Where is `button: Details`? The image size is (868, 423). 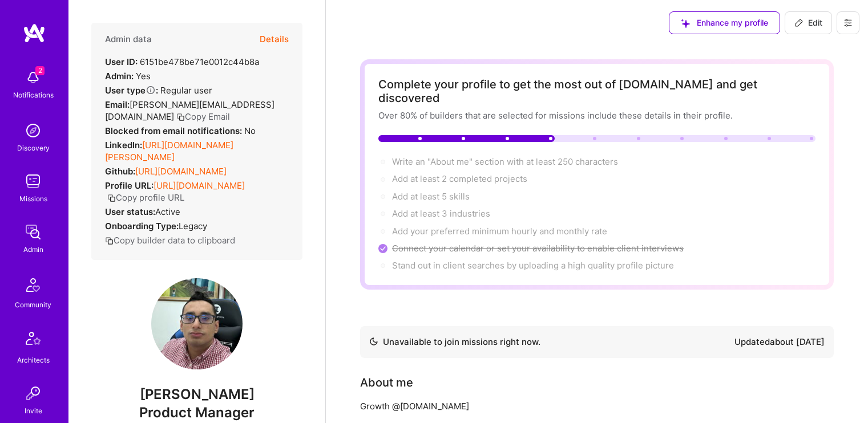
button: Details is located at coordinates (274, 39).